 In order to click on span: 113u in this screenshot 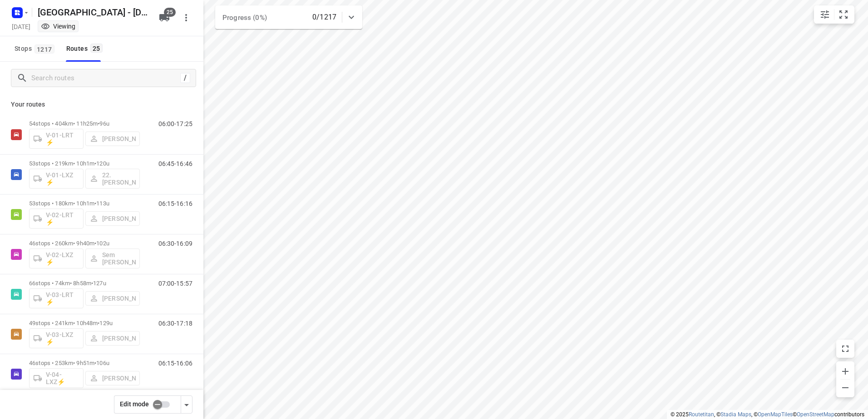, I will do `click(103, 203)`.